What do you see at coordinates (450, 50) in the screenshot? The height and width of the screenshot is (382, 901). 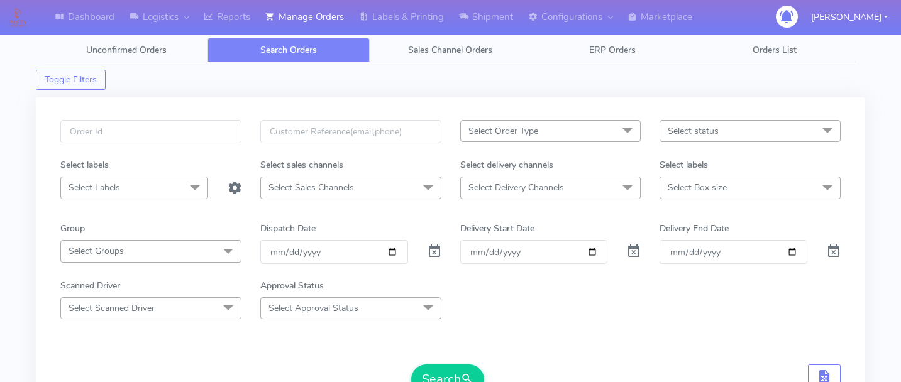 I see `span: Sales Channel Orders` at bounding box center [450, 50].